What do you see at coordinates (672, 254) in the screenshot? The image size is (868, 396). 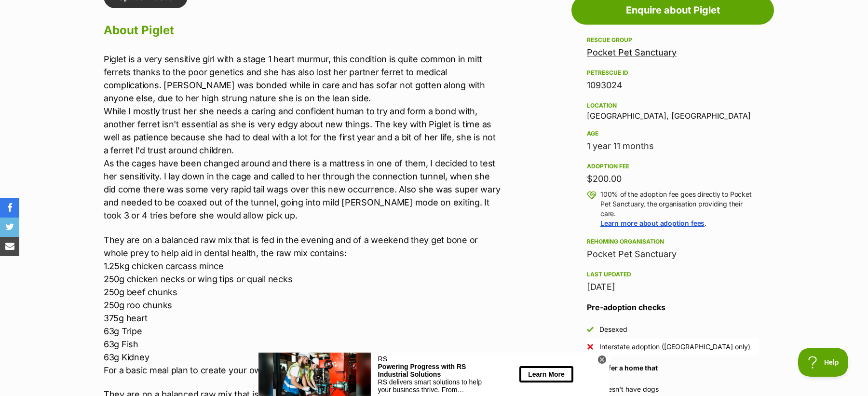 I see `div: Pocket Pet Sanctuary` at bounding box center [672, 254].